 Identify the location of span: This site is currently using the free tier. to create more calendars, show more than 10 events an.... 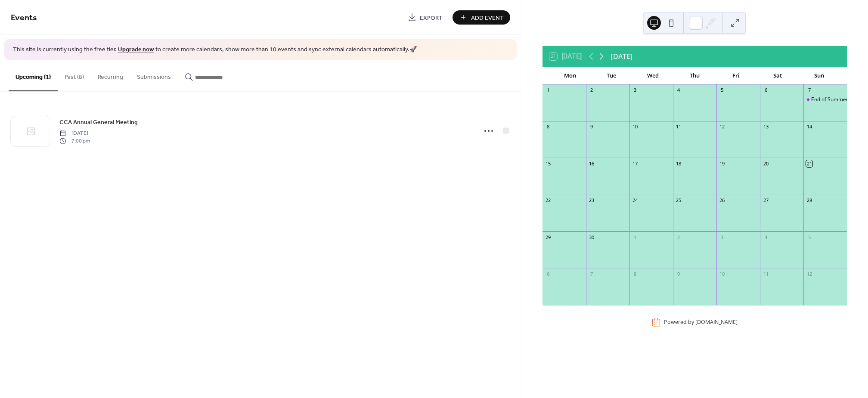
(215, 50).